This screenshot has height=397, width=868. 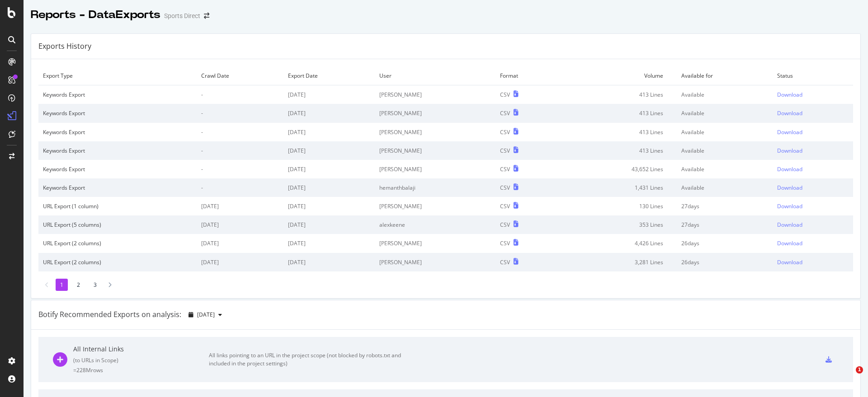 I want to click on td: 353 Lines, so click(x=619, y=224).